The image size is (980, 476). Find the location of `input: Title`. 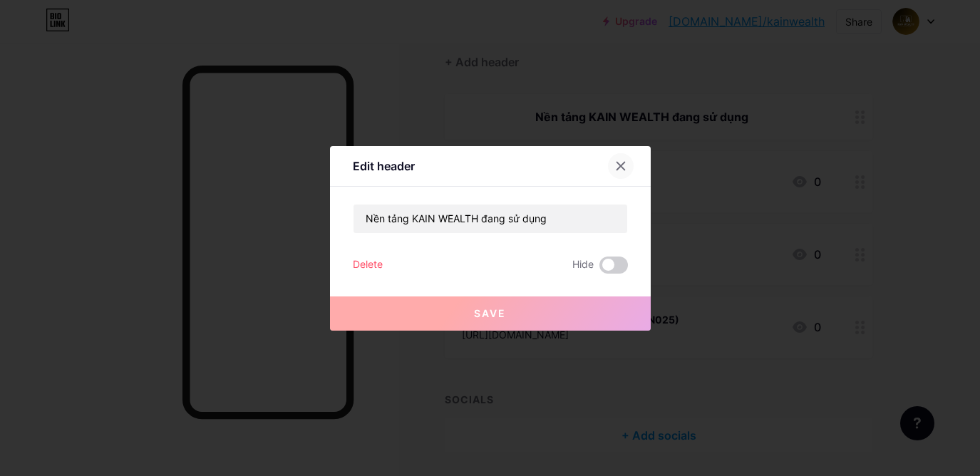

input: Title is located at coordinates (490, 219).